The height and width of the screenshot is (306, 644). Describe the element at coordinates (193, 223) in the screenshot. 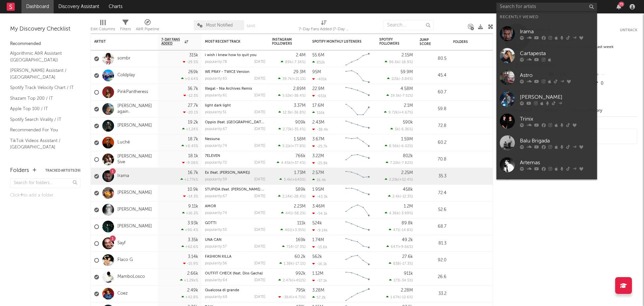

I see `div: 3.93k` at that location.